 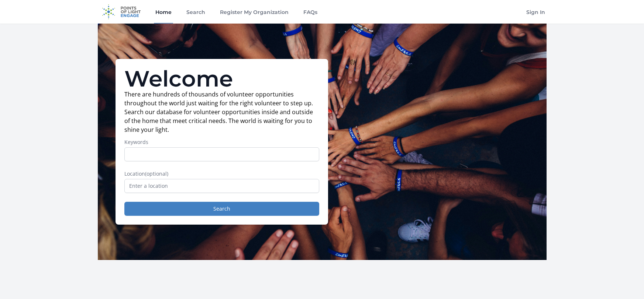 I want to click on label: Location, so click(x=221, y=174).